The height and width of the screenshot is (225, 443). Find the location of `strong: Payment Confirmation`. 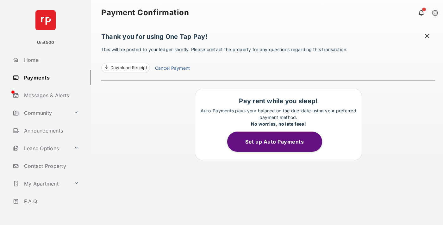

strong: Payment Confirmation is located at coordinates (145, 13).